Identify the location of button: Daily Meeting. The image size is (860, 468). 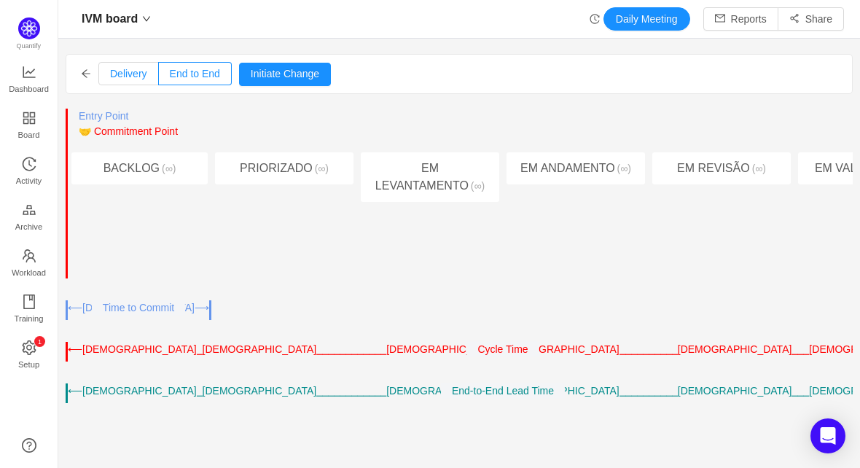
(646, 19).